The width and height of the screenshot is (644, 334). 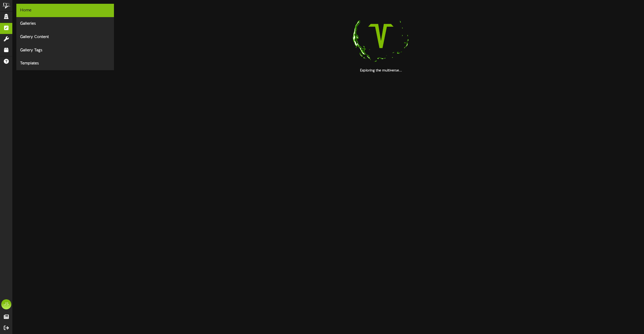 I want to click on div: Gallery Content, so click(x=65, y=37).